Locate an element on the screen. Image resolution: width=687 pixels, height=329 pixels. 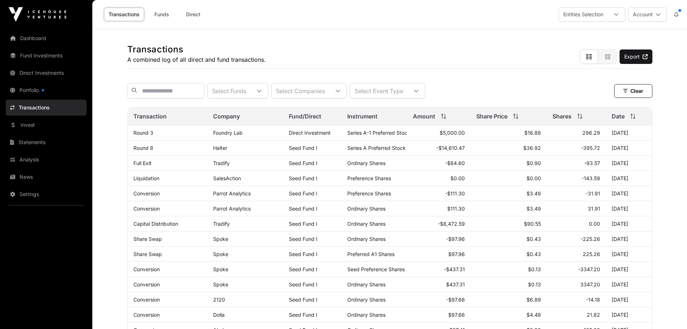
span: $16.88 is located at coordinates (533, 132).